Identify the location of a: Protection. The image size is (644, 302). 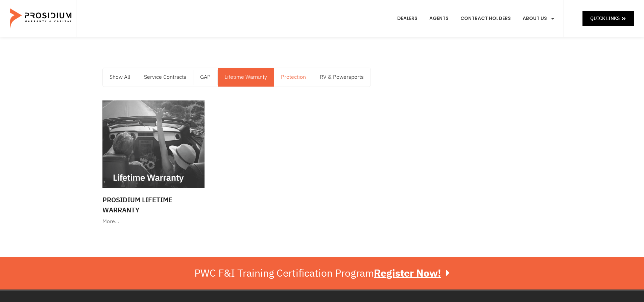
(293, 77).